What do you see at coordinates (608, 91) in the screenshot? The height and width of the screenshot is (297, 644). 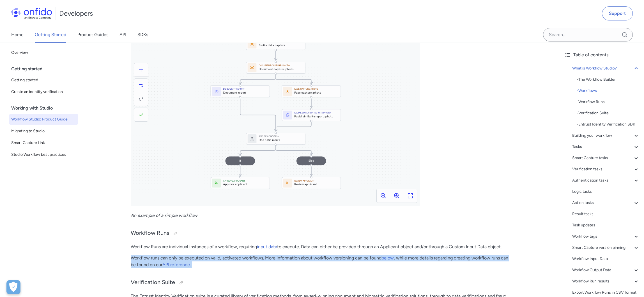 I see `div: - Workflows` at bounding box center [608, 91].